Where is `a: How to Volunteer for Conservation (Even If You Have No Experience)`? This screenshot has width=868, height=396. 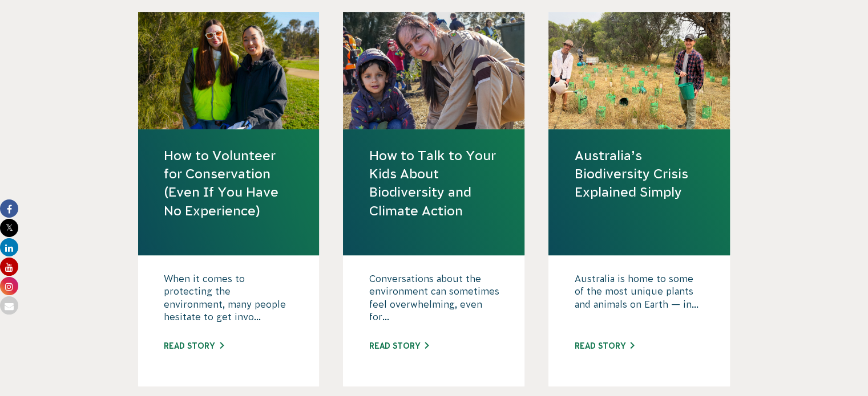
a: How to Volunteer for Conservation (Even If You Have No Experience) is located at coordinates (229, 183).